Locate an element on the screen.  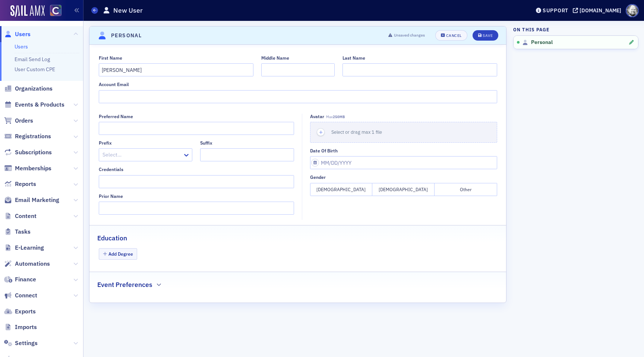
div: Suffix is located at coordinates (206, 142).